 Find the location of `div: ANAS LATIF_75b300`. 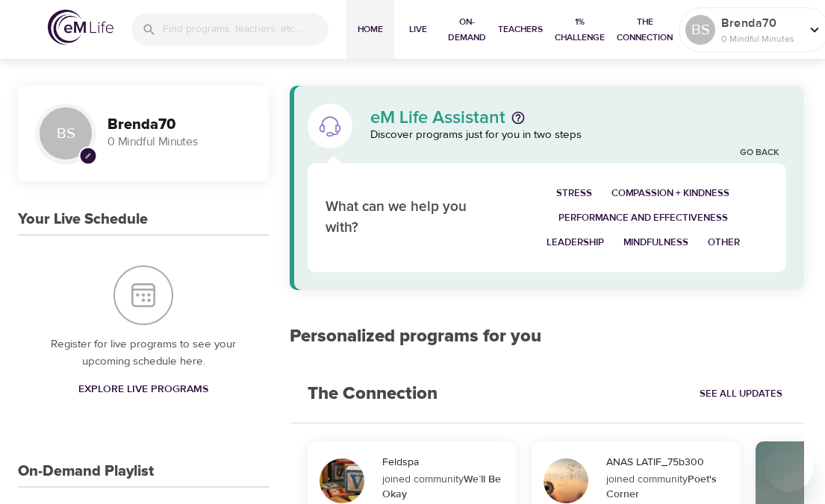

div: ANAS LATIF_75b300 is located at coordinates (671, 462).